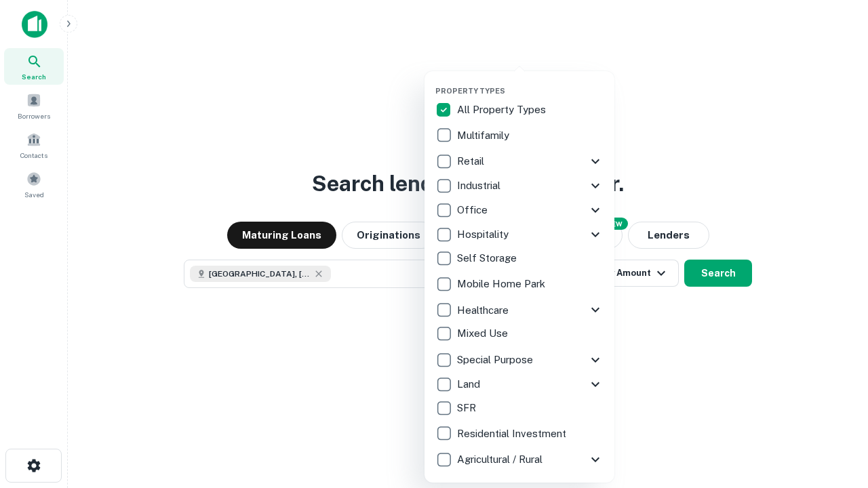 This screenshot has height=488, width=868. What do you see at coordinates (501, 460) in the screenshot?
I see `p: Agricultural / Rural` at bounding box center [501, 460].